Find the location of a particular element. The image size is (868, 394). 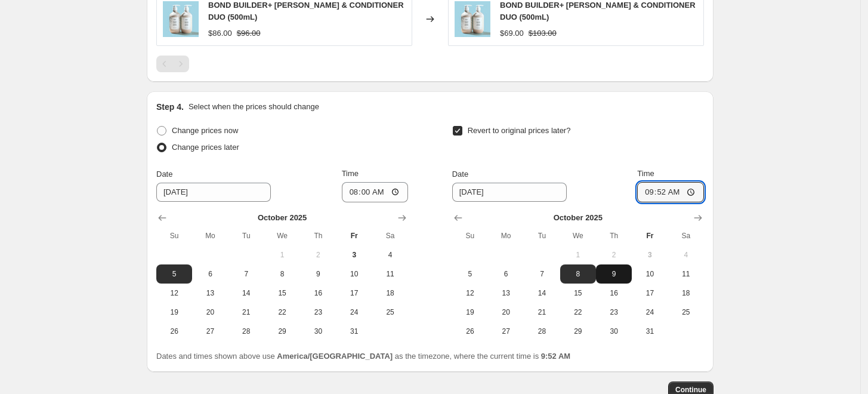

span: Dates and times shown above use as the timezone, where the current time is is located at coordinates (363, 355).